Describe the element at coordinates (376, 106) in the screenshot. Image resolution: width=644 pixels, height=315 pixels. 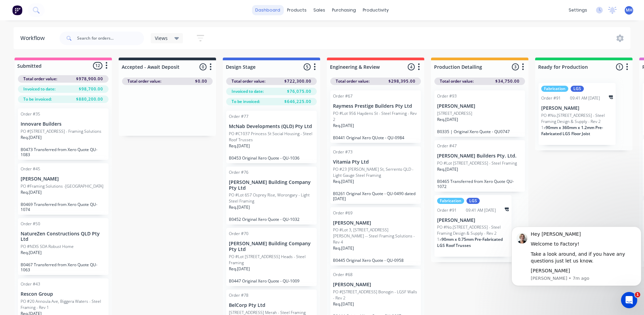
I see `p: Raymess Prestige Builders Pty Ltd` at that location.